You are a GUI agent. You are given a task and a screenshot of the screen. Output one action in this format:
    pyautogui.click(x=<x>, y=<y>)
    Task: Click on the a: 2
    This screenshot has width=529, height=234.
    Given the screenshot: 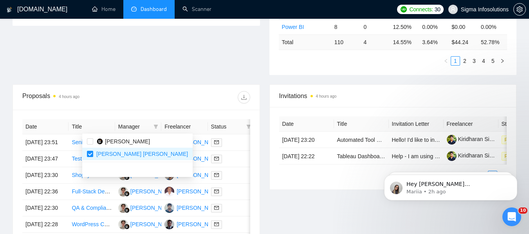 What is the action you would take?
    pyautogui.click(x=465, y=61)
    